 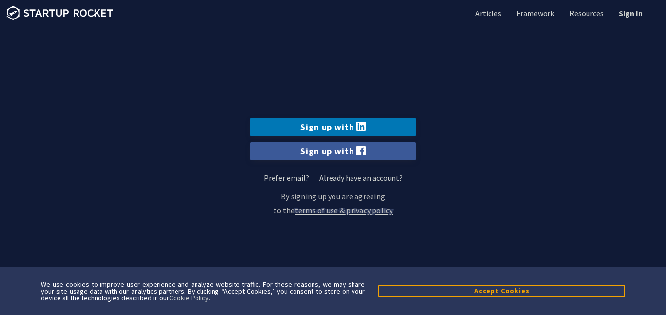 I want to click on a: terms of use & privacy policy, so click(x=344, y=211).